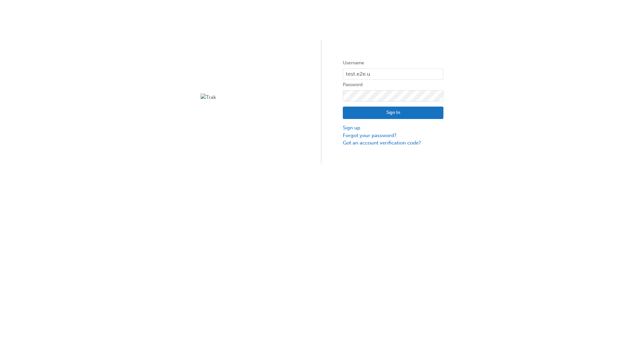  What do you see at coordinates (393, 113) in the screenshot?
I see `button: Sign In` at bounding box center [393, 113].